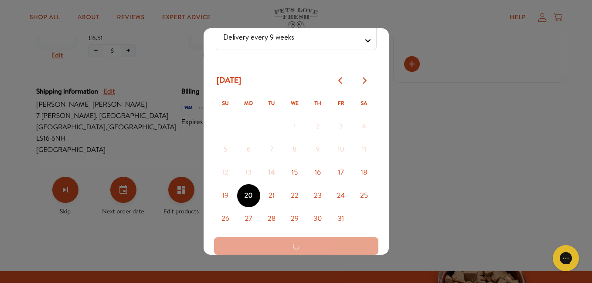 This screenshot has width=592, height=283. What do you see at coordinates (248, 196) in the screenshot?
I see `button: 20` at bounding box center [248, 196].